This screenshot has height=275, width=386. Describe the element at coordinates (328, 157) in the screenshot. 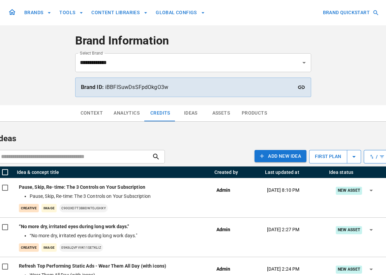

I see `p: first plan` at that location.